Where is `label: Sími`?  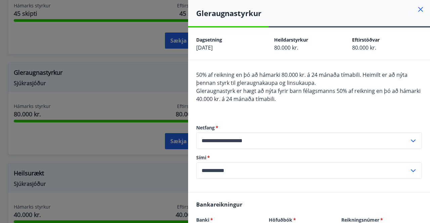
label: Sími is located at coordinates (309, 158).